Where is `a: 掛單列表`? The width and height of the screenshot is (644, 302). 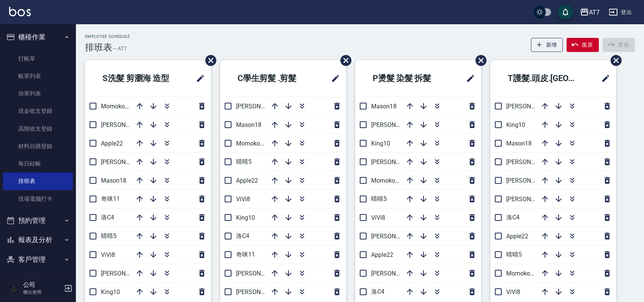 a: 掛單列表 is located at coordinates (38, 94).